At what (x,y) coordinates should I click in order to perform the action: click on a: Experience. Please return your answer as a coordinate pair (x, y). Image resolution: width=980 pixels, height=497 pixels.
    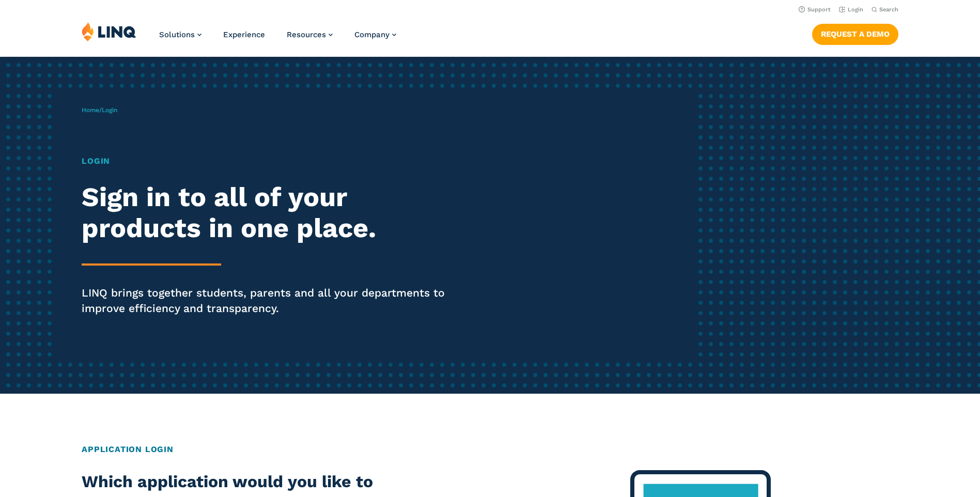
    Looking at the image, I should click on (244, 35).